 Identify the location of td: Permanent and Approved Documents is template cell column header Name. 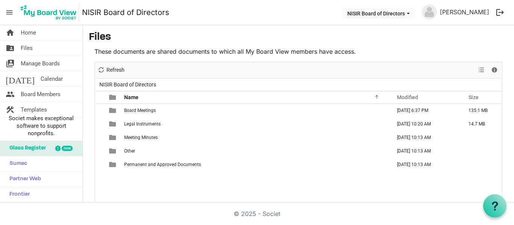
(255, 165).